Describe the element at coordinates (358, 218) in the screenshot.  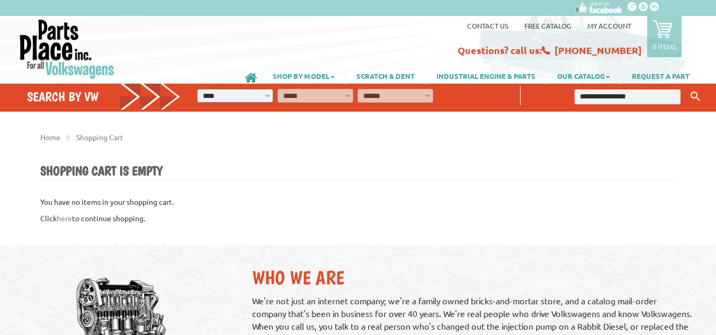
I see `p: Click to continue shopping.` at that location.